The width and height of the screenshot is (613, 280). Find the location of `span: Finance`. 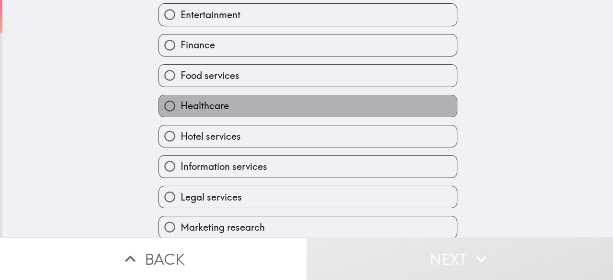

span: Finance is located at coordinates (198, 45).